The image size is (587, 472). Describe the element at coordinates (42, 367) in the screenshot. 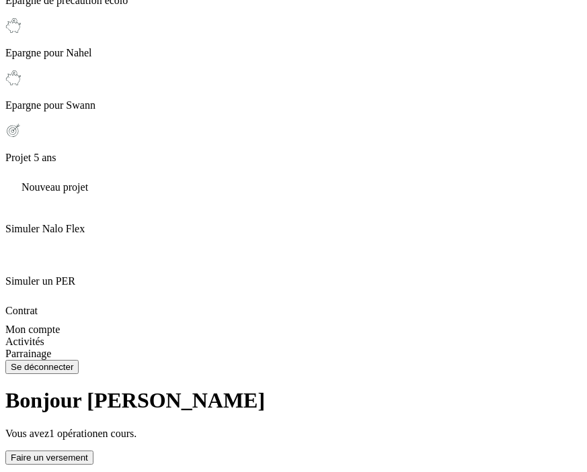

I see `button: Se déconnecter` at that location.